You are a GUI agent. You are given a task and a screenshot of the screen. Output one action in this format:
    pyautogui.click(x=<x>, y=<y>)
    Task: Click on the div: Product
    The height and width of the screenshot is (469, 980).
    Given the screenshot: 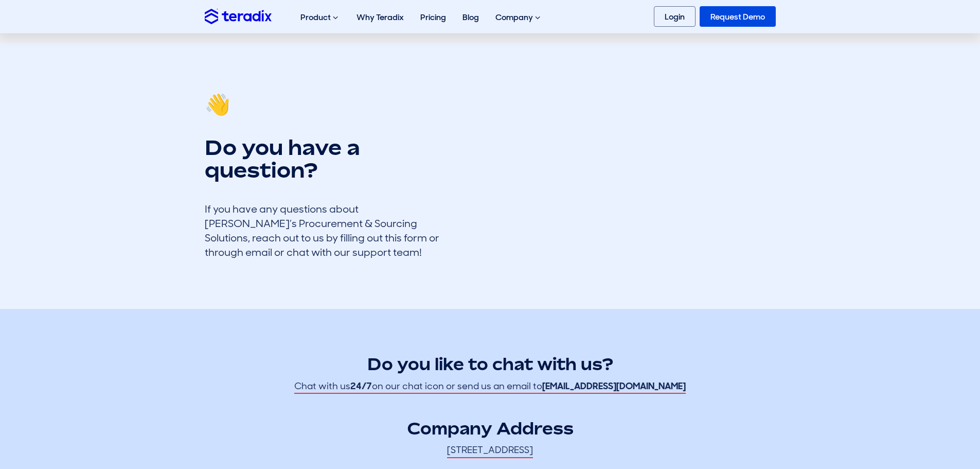 What is the action you would take?
    pyautogui.click(x=320, y=18)
    